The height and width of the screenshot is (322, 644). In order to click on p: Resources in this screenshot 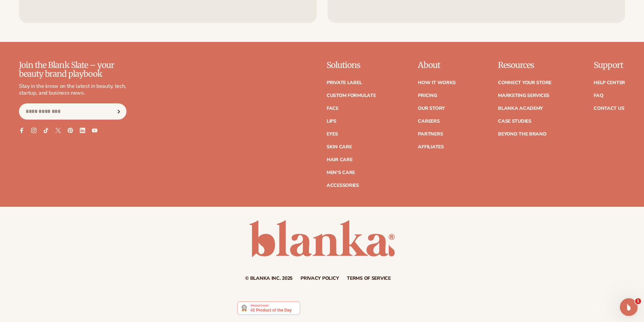, I will do `click(525, 65)`.